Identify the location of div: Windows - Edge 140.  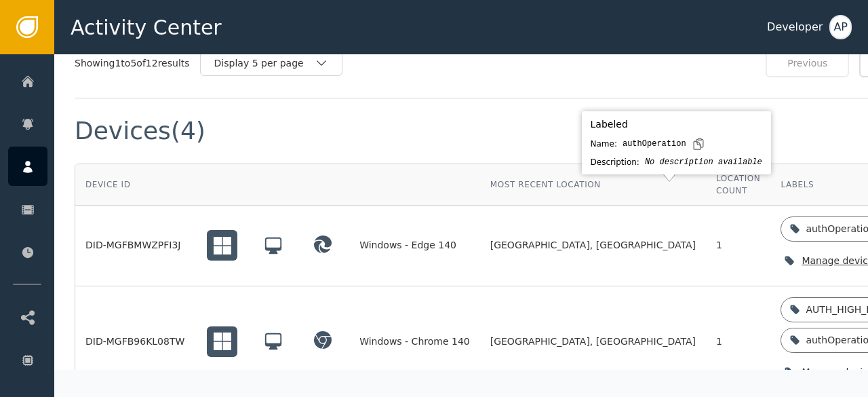
(414, 245).